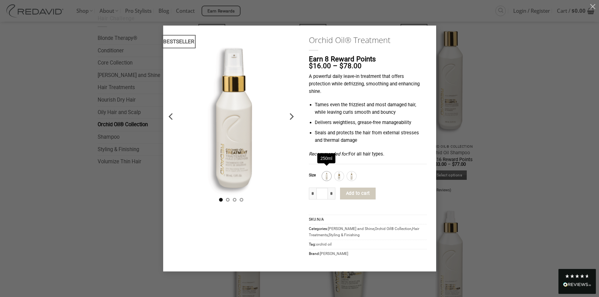 This screenshot has width=599, height=297. What do you see at coordinates (577, 285) in the screenshot?
I see `img: REVIEWS.io` at bounding box center [577, 285].